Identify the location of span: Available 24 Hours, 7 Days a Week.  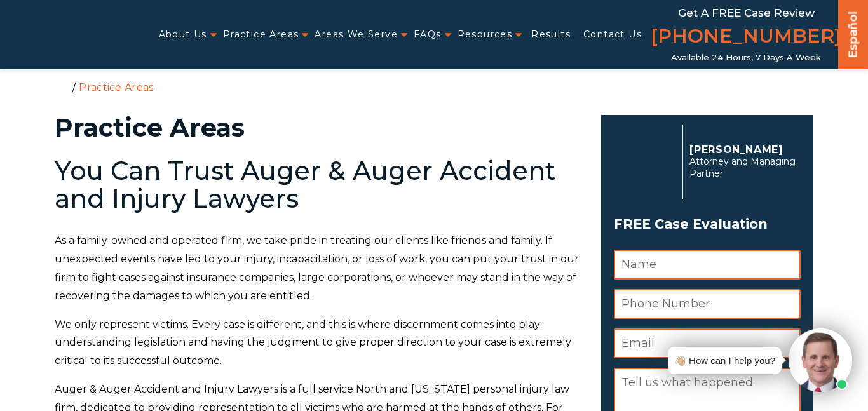
(746, 58).